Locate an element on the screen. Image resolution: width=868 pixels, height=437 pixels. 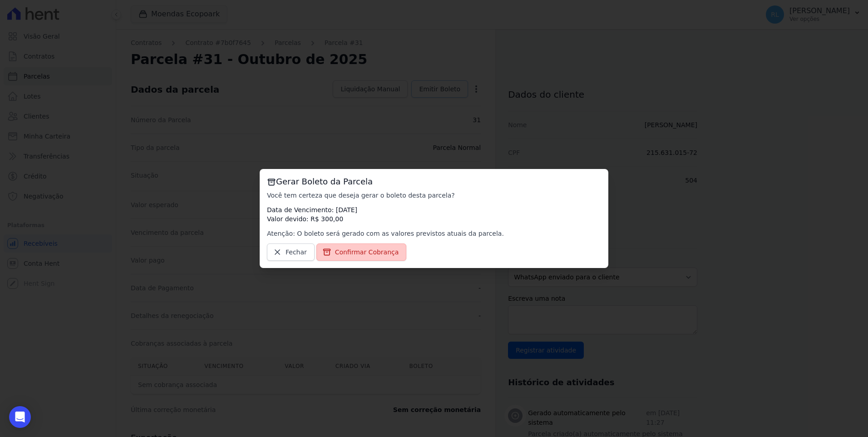
span: Fechar is located at coordinates (296, 252).